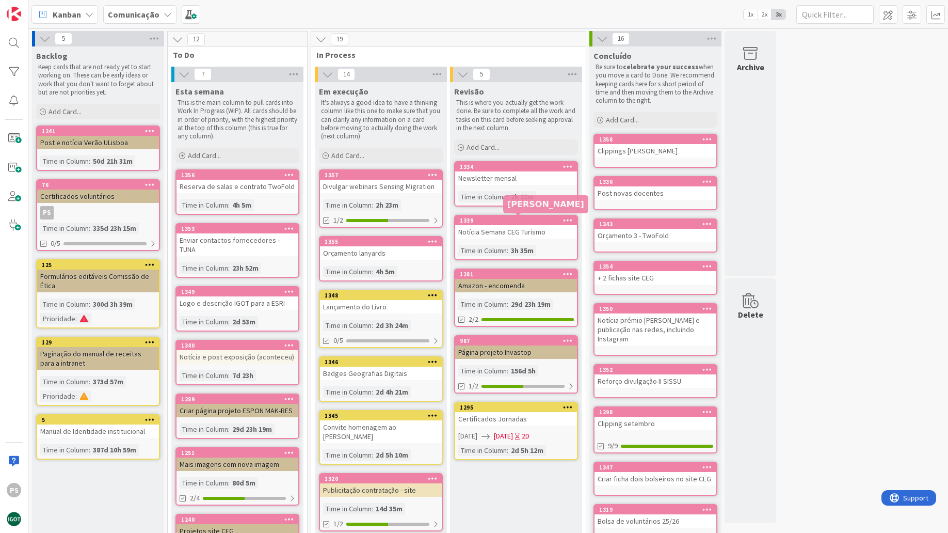  I want to click on span: 2/2, so click(473, 319).